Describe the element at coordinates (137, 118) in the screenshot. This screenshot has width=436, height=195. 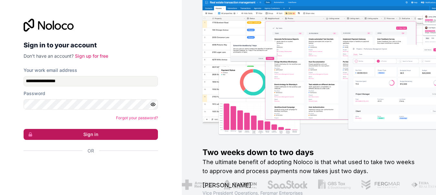
I see `a: Forgot your password?` at that location.